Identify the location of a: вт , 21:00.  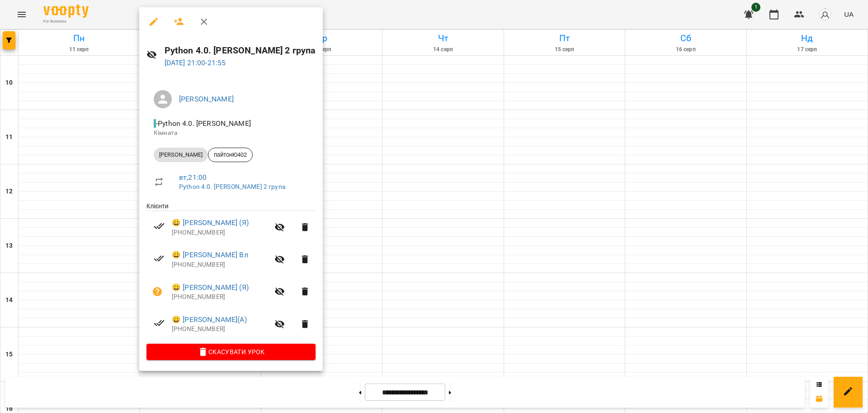
(193, 177).